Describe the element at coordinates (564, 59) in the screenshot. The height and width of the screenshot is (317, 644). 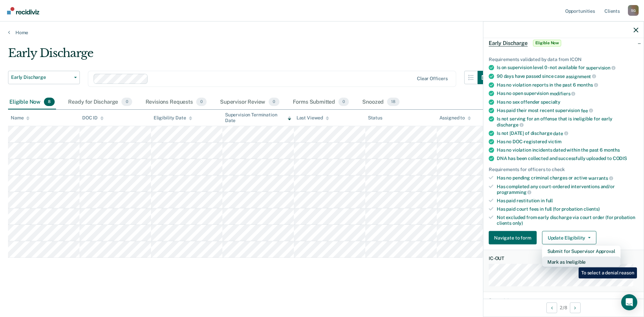
I see `div: Requirements validated by data from ICON` at that location.